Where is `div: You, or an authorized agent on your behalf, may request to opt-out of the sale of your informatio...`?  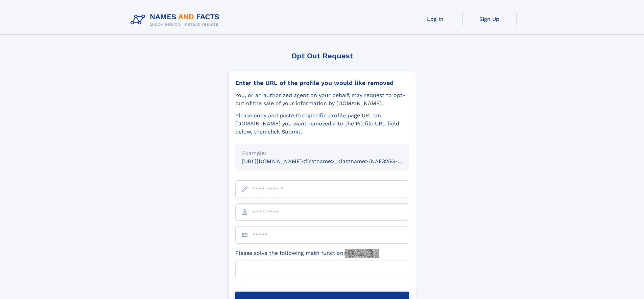 div: You, or an authorized agent on your behalf, may request to opt-out of the sale of your informatio... is located at coordinates (322, 100).